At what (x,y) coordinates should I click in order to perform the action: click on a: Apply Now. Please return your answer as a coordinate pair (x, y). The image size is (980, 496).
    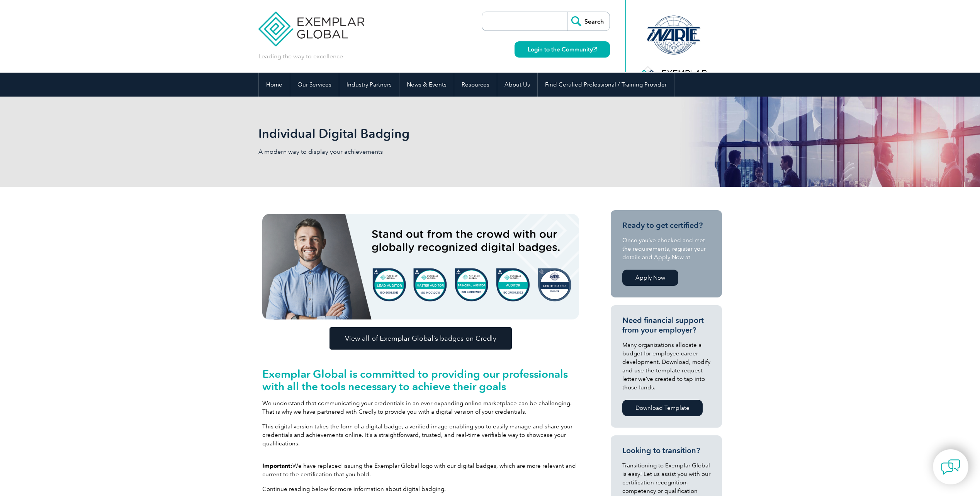
    Looking at the image, I should click on (650, 278).